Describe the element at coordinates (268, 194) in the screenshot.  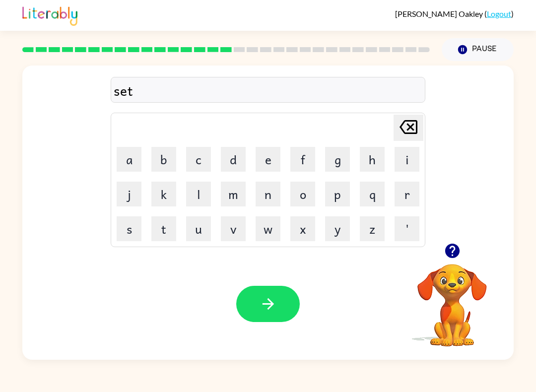
I see `button: n` at that location.